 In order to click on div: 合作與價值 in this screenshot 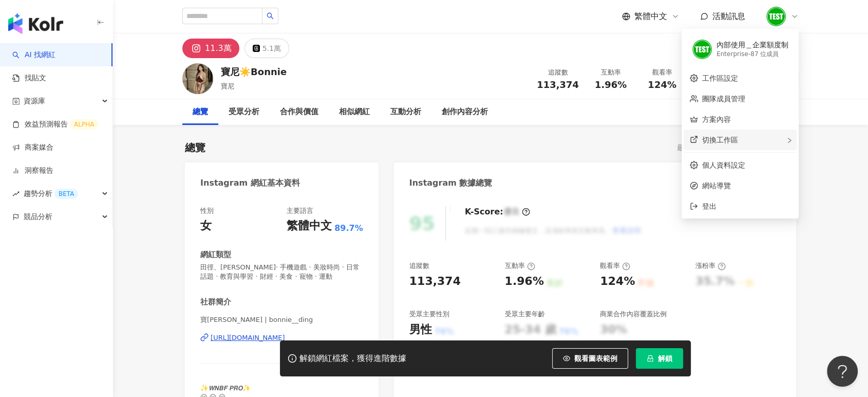, I will do `click(299, 112)`.